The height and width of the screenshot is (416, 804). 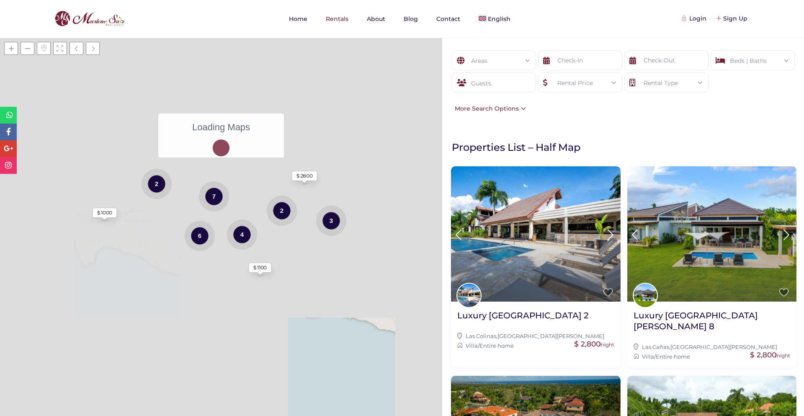 I want to click on div: 3, so click(x=331, y=220).